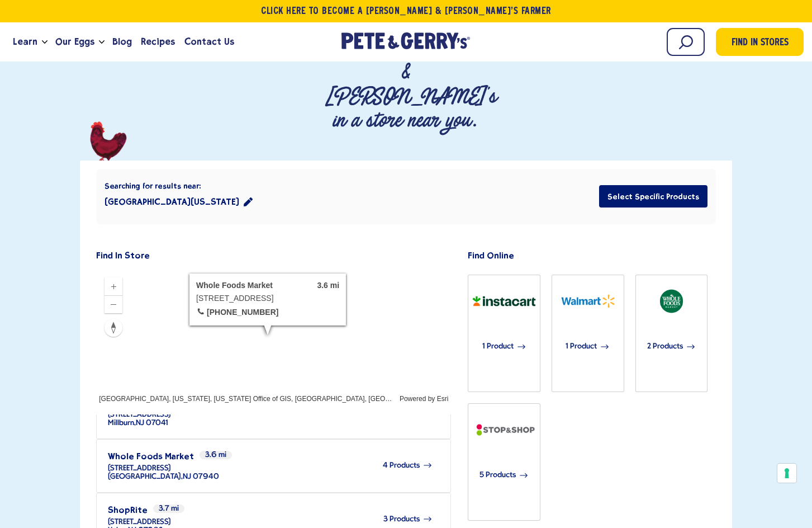 The image size is (812, 528). Describe the element at coordinates (158, 42) in the screenshot. I see `a: Recipes` at that location.